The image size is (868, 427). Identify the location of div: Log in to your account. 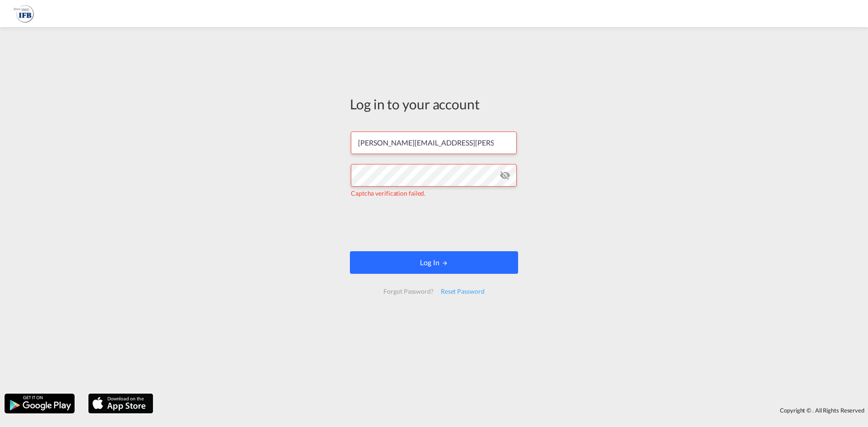
(434, 104).